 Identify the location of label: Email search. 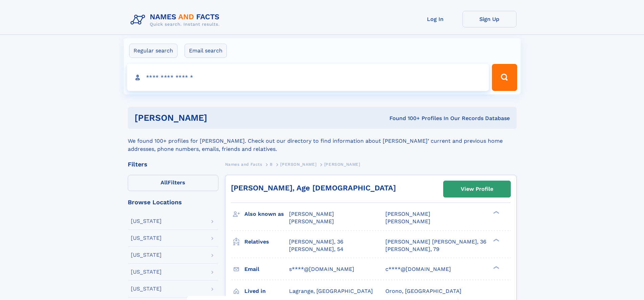
(206, 51).